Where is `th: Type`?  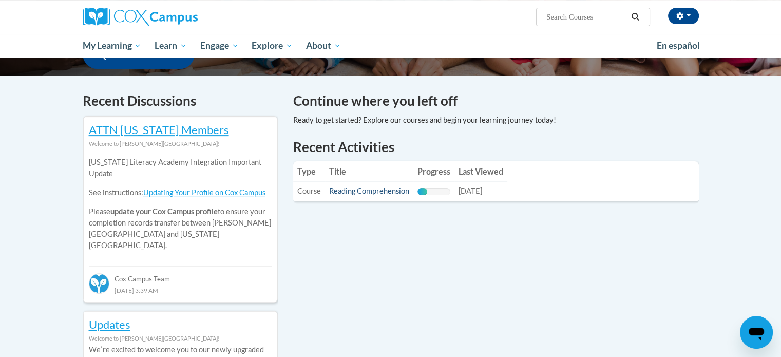
th: Type is located at coordinates (309, 171).